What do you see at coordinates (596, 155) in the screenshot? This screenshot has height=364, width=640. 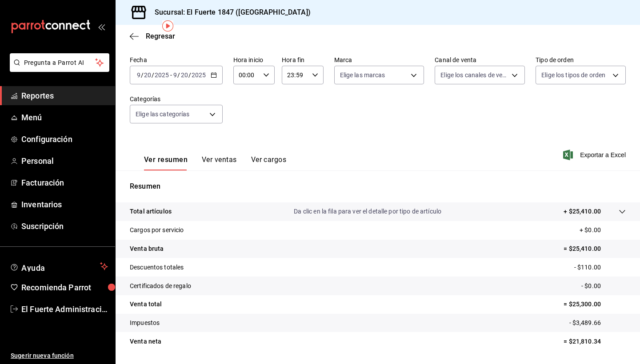 I see `span: Exportar a Excel` at bounding box center [596, 155].